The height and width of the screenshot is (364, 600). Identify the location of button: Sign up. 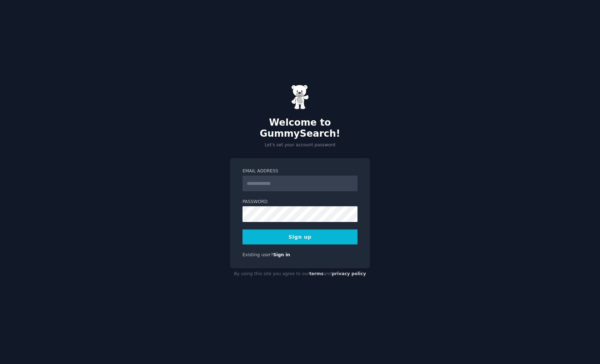
(300, 237).